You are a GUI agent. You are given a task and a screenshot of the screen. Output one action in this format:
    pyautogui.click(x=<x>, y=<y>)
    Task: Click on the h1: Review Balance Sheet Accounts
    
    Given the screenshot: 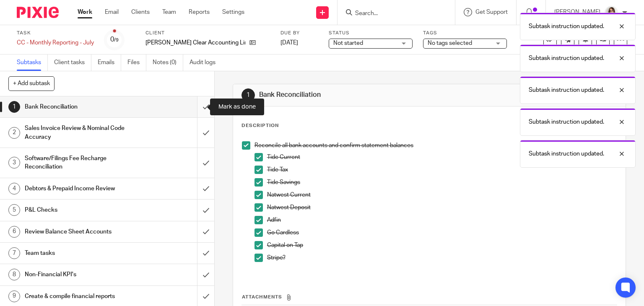 What is the action you would take?
    pyautogui.click(x=79, y=232)
    